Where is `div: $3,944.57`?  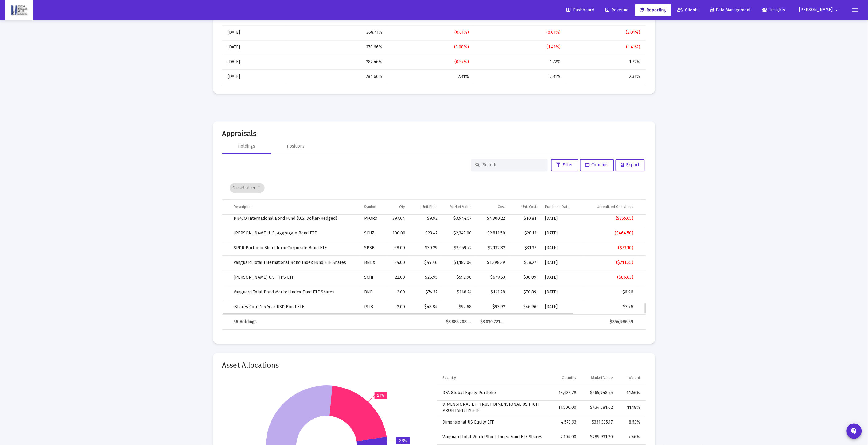
div: $3,944.57 is located at coordinates (458, 219).